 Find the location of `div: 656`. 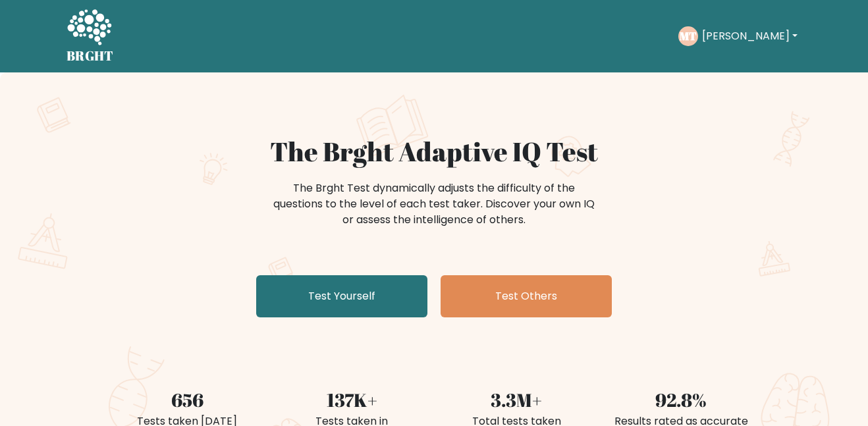

div: 656 is located at coordinates (187, 400).